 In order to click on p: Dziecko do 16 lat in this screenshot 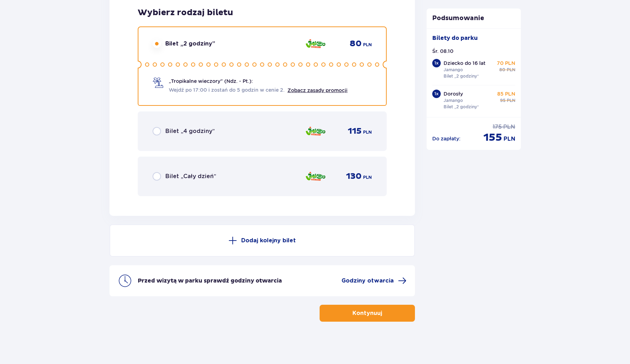, I will do `click(464, 63)`.